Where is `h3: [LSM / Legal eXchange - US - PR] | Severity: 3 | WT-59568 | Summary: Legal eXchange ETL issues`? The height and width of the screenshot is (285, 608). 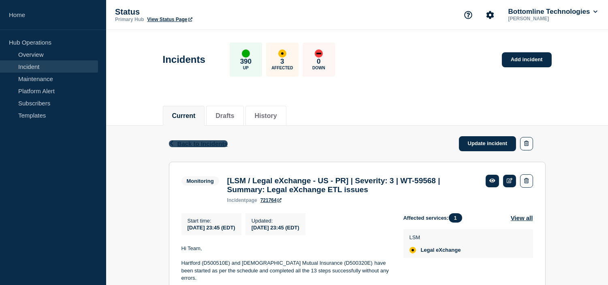 h3: [LSM / Legal eXchange - US - PR] | Severity: 3 | WT-59568 | Summary: Legal eXchange ETL issues is located at coordinates (352, 185).